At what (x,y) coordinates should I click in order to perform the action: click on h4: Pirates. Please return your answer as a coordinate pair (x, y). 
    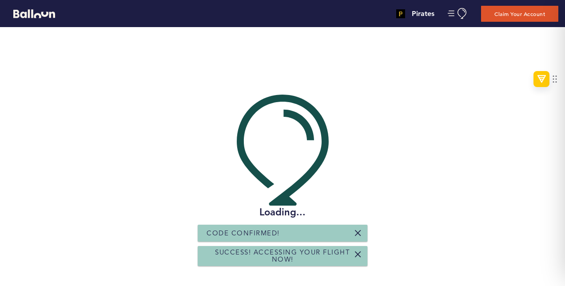
    Looking at the image, I should click on (423, 14).